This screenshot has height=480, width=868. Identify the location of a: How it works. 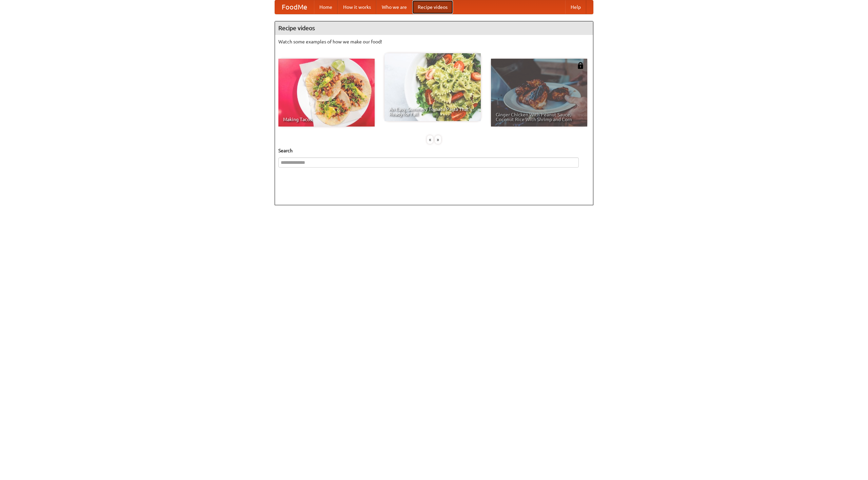
(357, 7).